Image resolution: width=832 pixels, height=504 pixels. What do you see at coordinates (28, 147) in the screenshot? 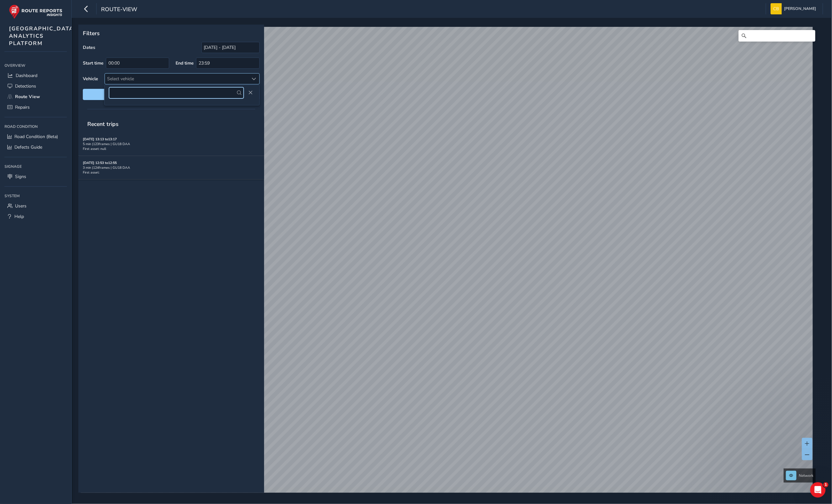
I see `span: Defects Guide` at bounding box center [28, 147].